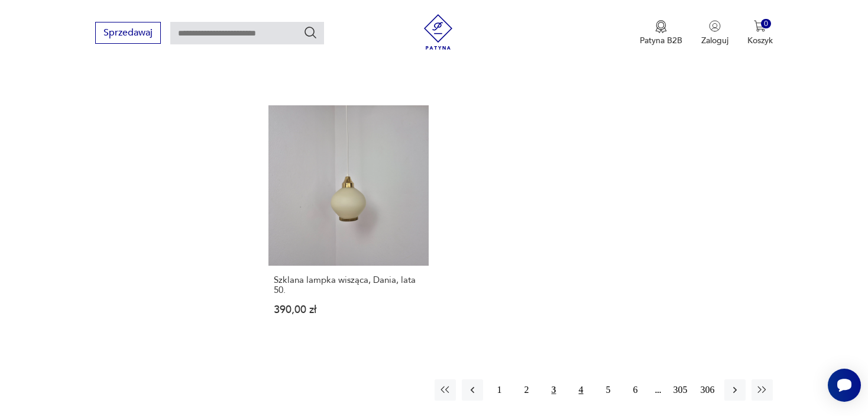 The width and height of the screenshot is (868, 416). I want to click on p: Zaloguj, so click(715, 40).